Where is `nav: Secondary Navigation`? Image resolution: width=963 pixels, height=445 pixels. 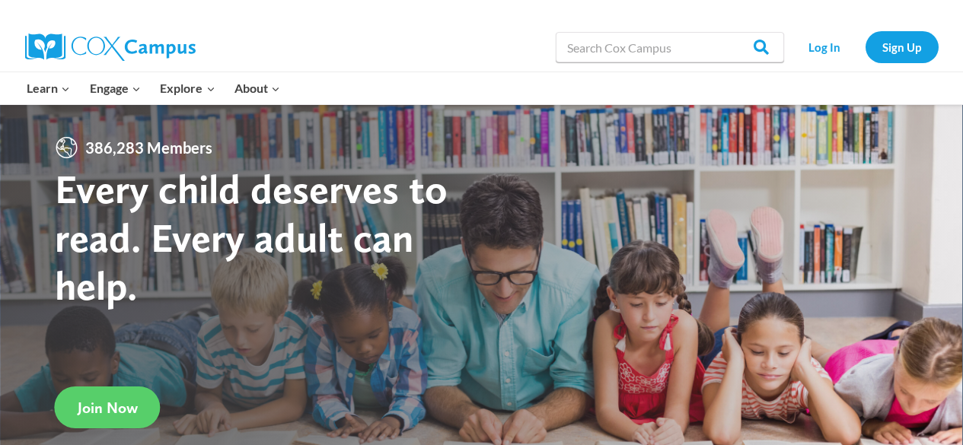 nav: Secondary Navigation is located at coordinates (865, 46).